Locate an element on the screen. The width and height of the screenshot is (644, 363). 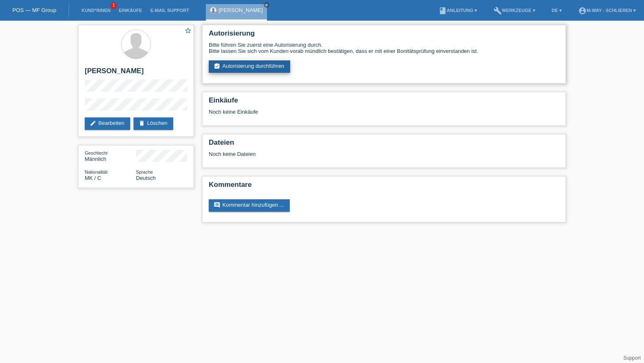
span: 1 is located at coordinates (114, 6).